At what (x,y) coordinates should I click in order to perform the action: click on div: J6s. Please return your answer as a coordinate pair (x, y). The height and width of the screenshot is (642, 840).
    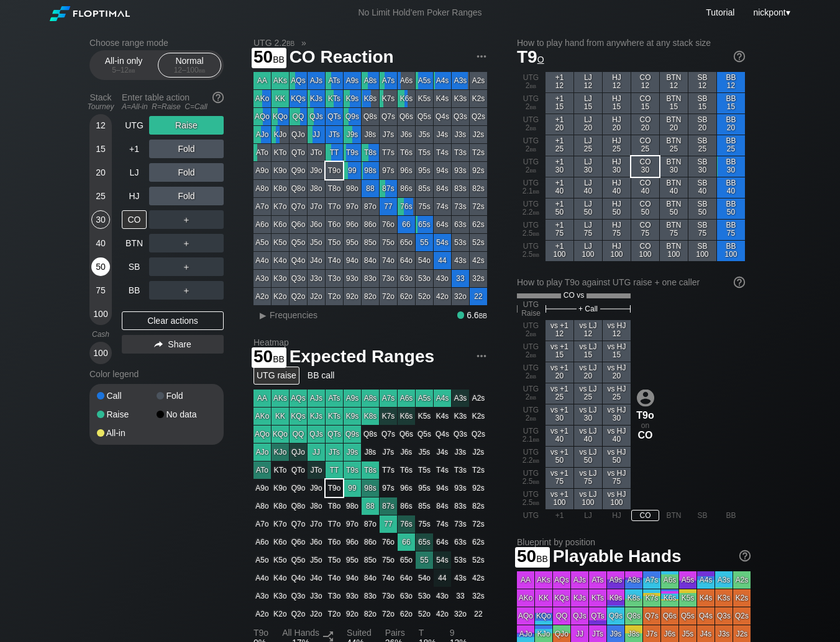
    Looking at the image, I should click on (406, 135).